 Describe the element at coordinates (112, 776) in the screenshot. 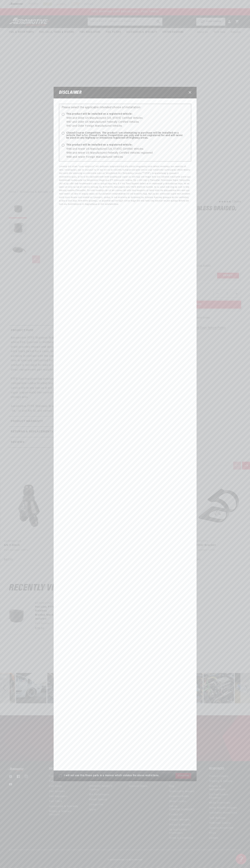

I see `span: I will not use this/these parts in a manner which violates the above restrictions.` at that location.